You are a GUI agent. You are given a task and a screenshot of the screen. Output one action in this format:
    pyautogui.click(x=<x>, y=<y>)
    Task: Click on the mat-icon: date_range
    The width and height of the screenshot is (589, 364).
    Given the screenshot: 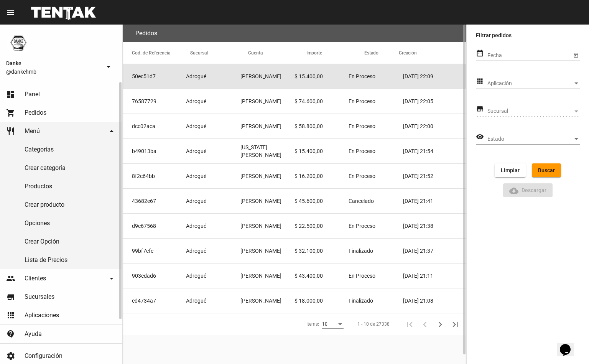 What is the action you would take?
    pyautogui.click(x=480, y=54)
    